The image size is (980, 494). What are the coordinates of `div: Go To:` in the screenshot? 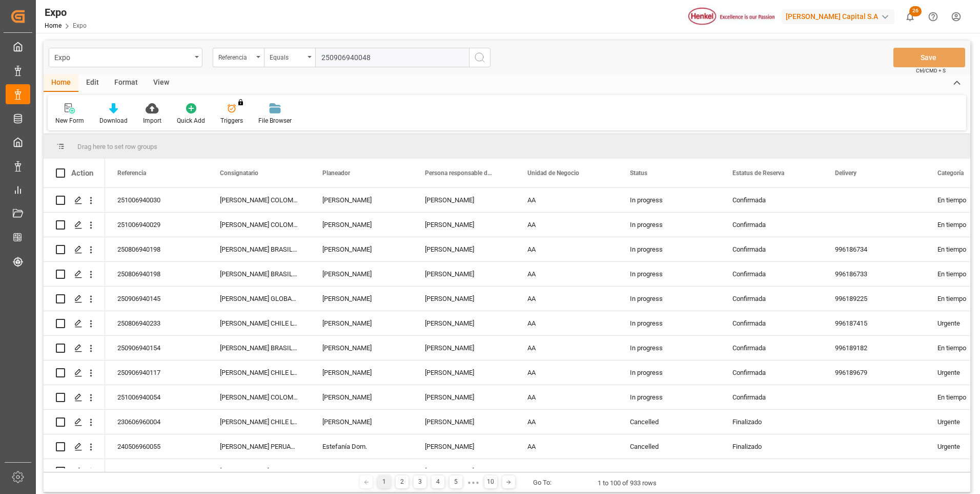 It's located at (543, 483).